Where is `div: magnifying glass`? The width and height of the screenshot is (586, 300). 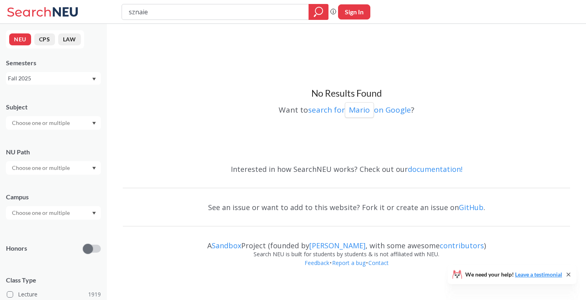 div: magnifying glass is located at coordinates (318, 12).